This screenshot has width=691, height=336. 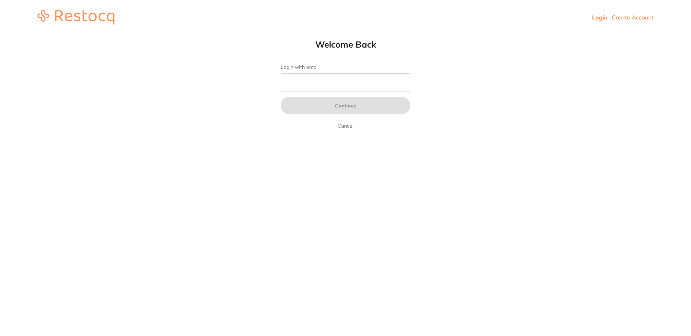 What do you see at coordinates (346, 67) in the screenshot?
I see `label: Login with email` at bounding box center [346, 67].